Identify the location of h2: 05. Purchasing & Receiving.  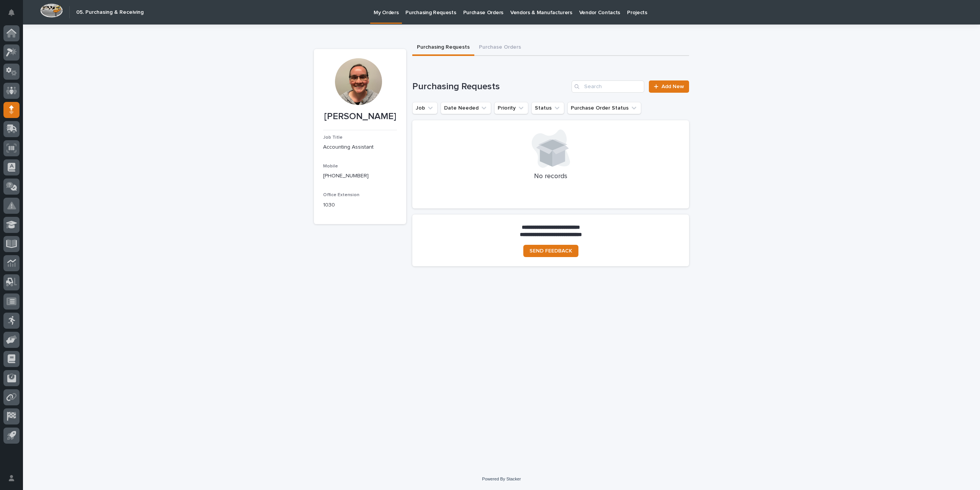
(110, 12).